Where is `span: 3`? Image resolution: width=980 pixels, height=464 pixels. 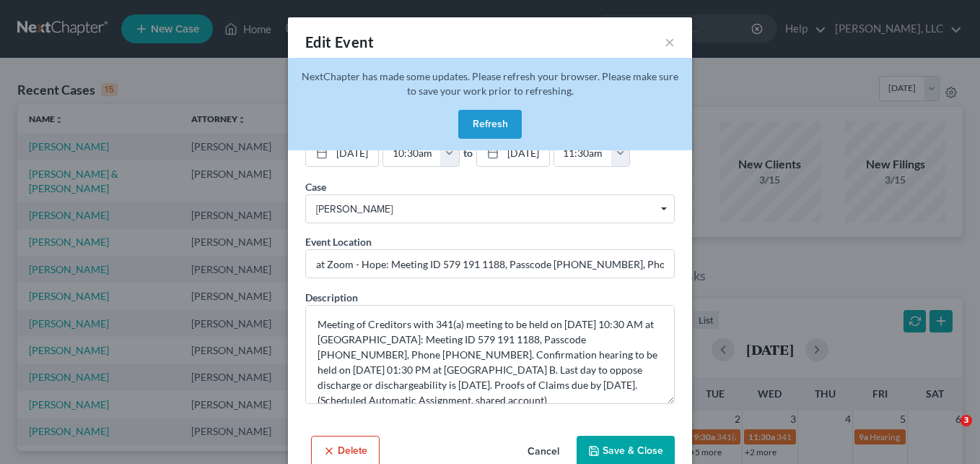
span: 3 is located at coordinates (966, 420).